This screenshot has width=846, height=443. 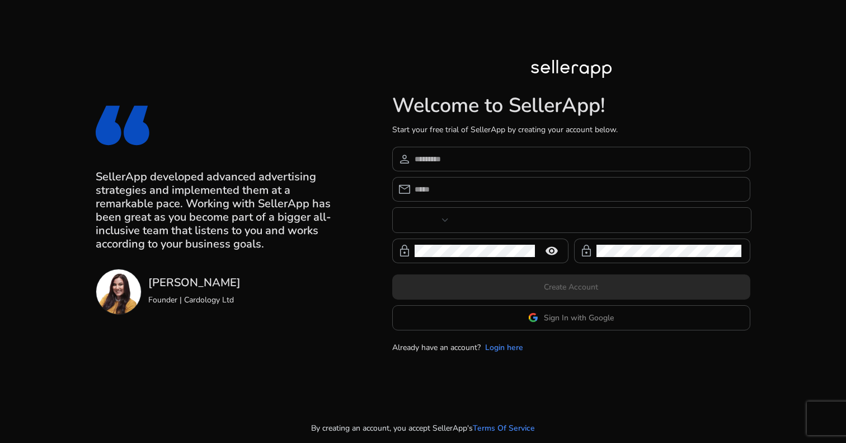 I want to click on mat-icon: remove_red_eye, so click(x=552, y=251).